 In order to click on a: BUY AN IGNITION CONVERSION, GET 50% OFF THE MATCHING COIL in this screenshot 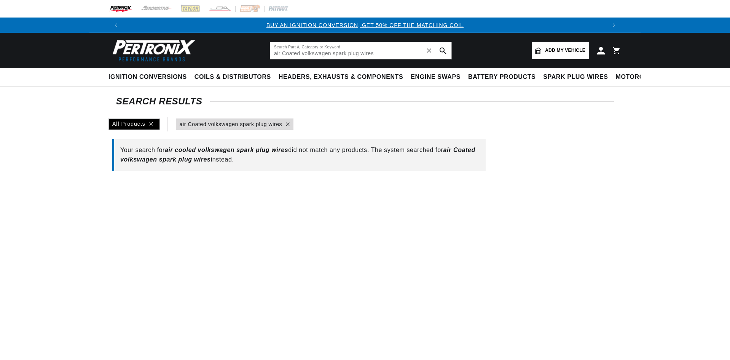, I will do `click(365, 25)`.